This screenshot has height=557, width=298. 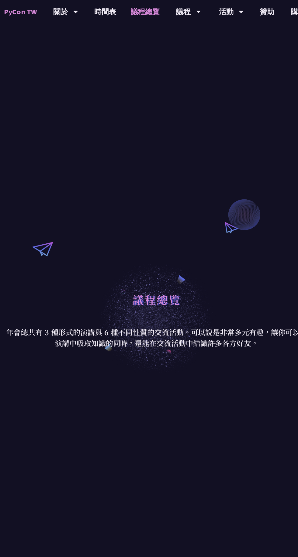 What do you see at coordinates (174, 542) in the screenshot?
I see `div: PyCast` at bounding box center [174, 542].